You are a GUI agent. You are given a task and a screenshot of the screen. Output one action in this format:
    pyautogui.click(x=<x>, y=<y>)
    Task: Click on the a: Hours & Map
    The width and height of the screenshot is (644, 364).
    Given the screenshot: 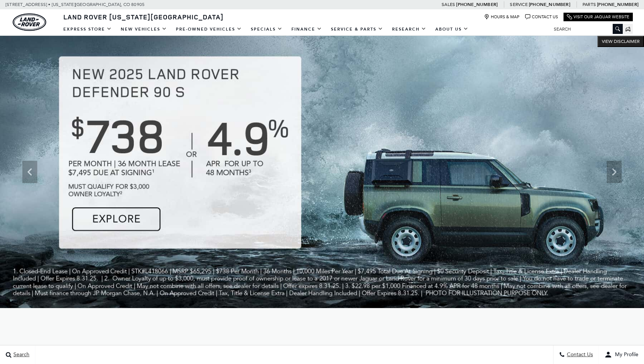 What is the action you would take?
    pyautogui.click(x=502, y=17)
    